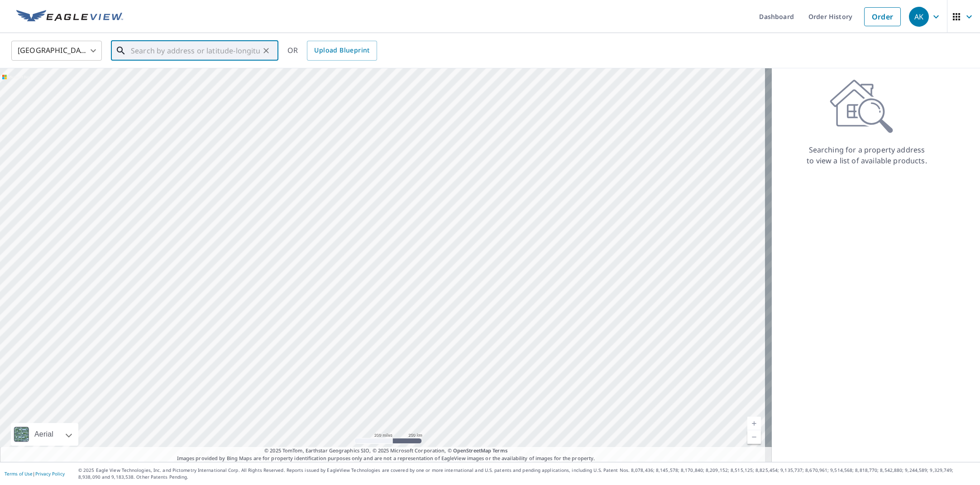 The image size is (980, 485). I want to click on div: AK, so click(919, 17).